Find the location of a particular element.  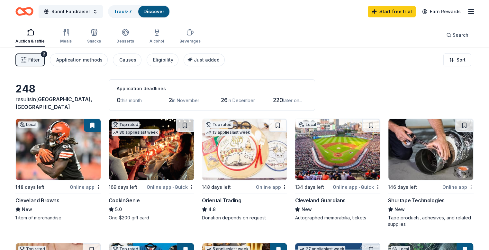

a: Track· 7 is located at coordinates (123, 11).